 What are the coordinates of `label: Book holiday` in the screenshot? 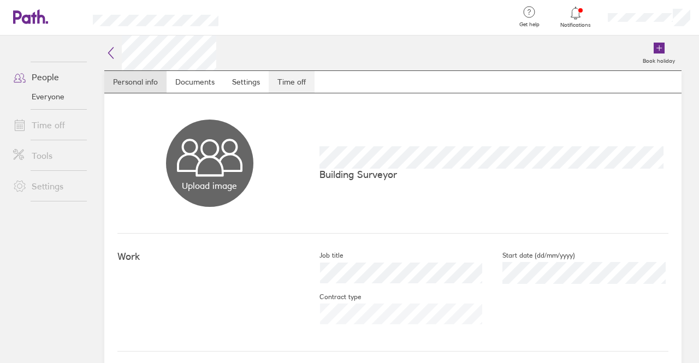 It's located at (659, 60).